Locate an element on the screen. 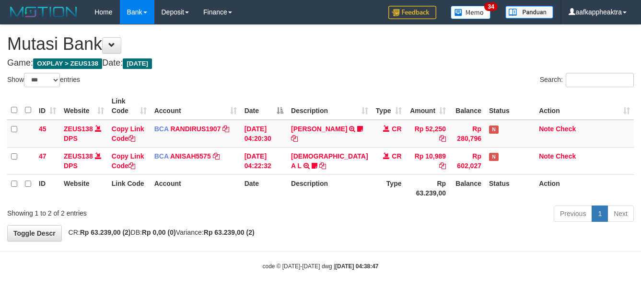  a: Previous is located at coordinates (573, 214).